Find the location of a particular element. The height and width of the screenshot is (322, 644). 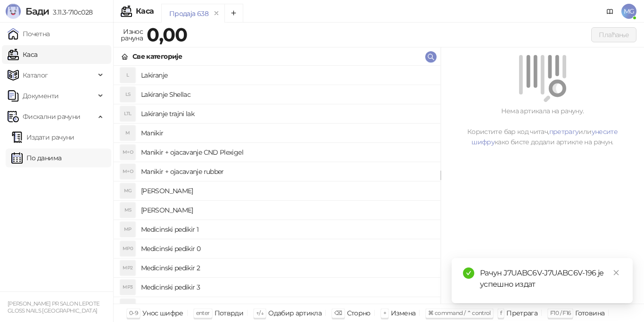

div: Претрага is located at coordinates (521, 313).